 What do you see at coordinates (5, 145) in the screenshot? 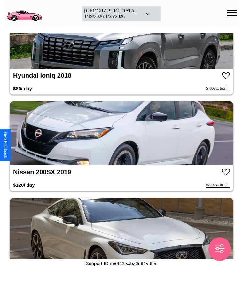
I see `div: Give Feedback` at bounding box center [5, 145].